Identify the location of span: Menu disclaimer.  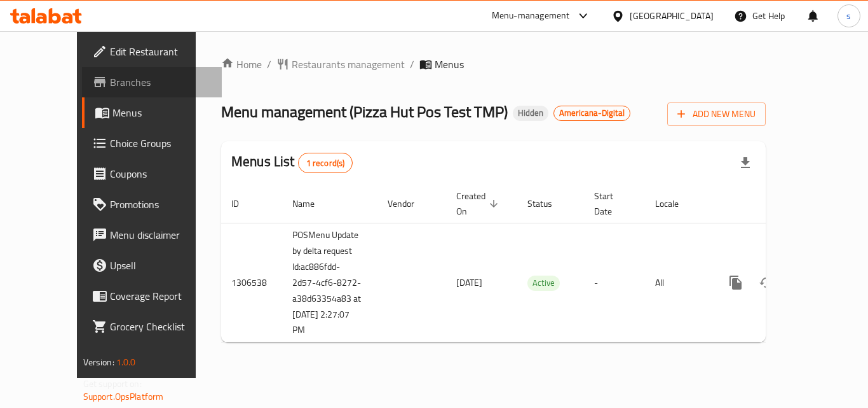
(161, 235).